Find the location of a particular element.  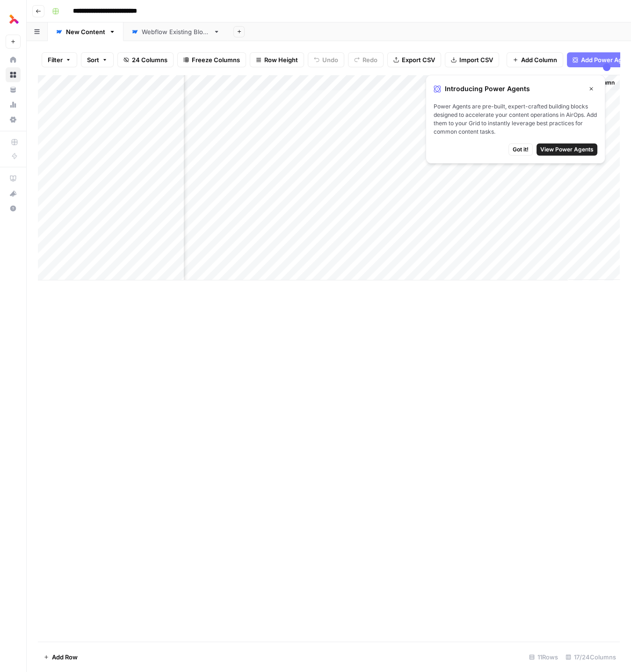

span: 24 Columns is located at coordinates (149, 60).